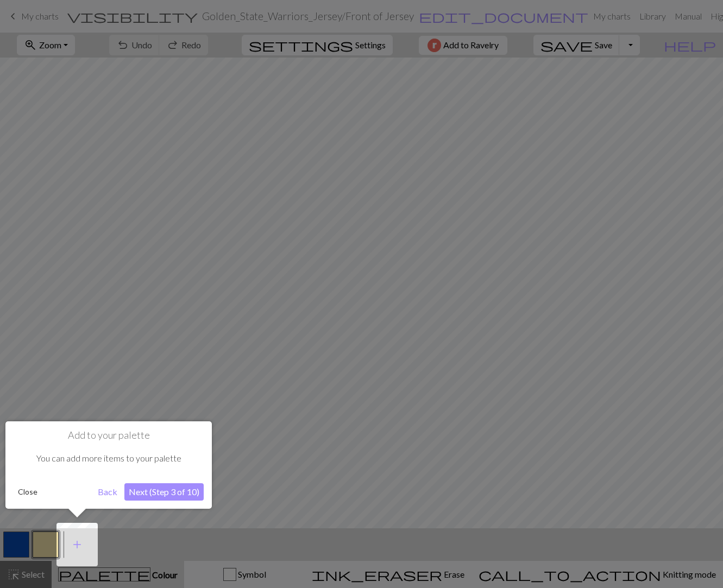 The image size is (723, 588). What do you see at coordinates (109, 458) in the screenshot?
I see `div: You can add more items to your palette` at bounding box center [109, 458].